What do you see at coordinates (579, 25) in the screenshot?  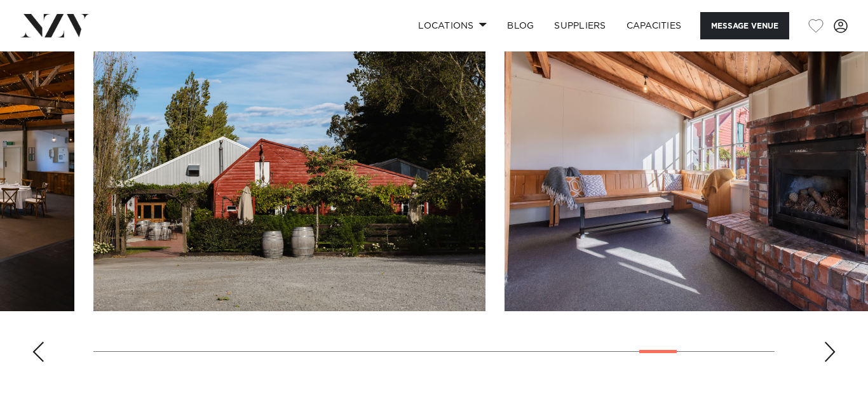 I see `a: SUPPLIERS` at bounding box center [579, 25].